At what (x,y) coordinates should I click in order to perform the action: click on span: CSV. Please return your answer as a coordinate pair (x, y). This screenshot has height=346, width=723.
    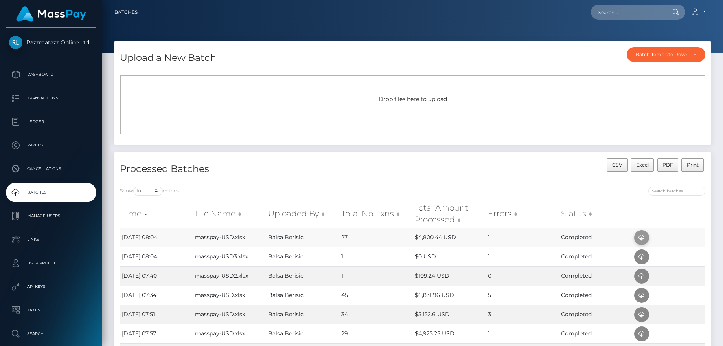
    Looking at the image, I should click on (617, 165).